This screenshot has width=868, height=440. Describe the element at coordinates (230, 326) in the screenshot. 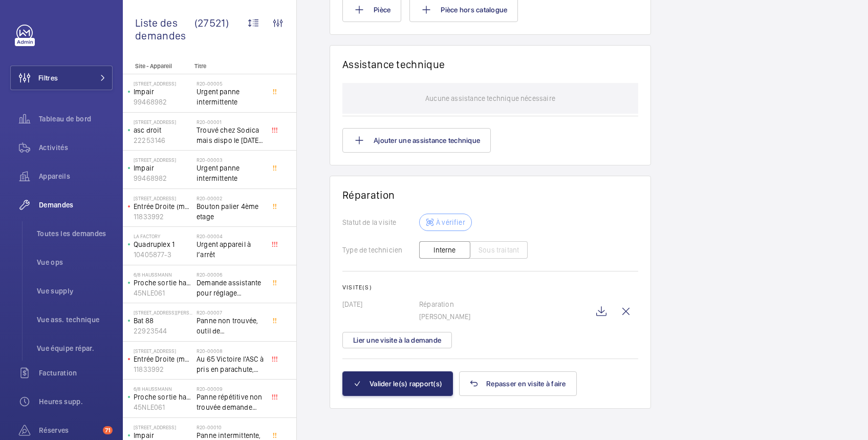

I see `span: Panne non trouvée, outil de déverouillouge impératif pour le diagnostic` at that location.